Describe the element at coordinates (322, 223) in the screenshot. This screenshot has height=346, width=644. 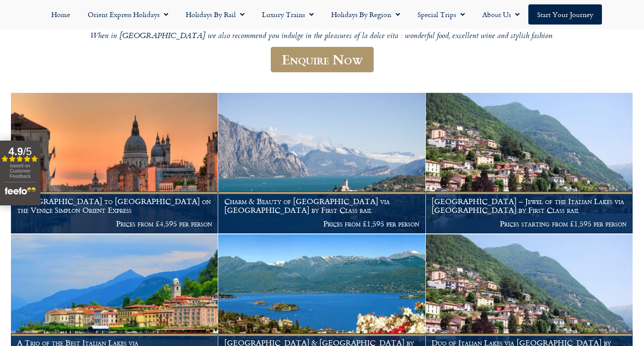
I see `p: Prices from £1,595 per person` at that location.